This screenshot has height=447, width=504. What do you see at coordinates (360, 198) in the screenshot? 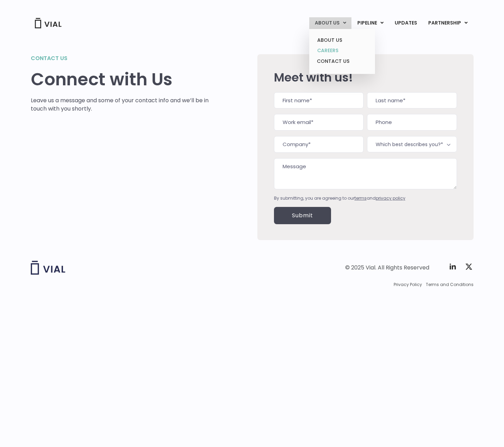
I see `a: terms` at bounding box center [360, 198].